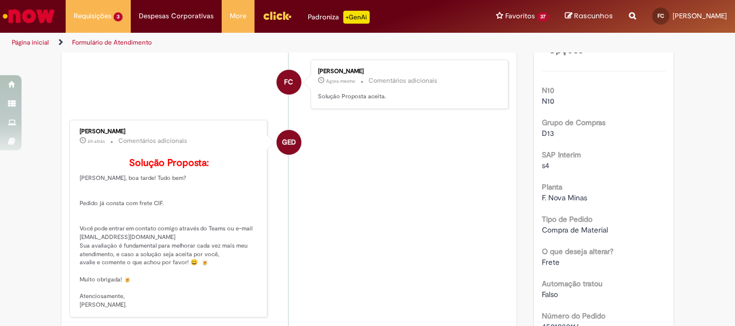  What do you see at coordinates (567, 219) in the screenshot?
I see `b: Tipo de Pedido` at bounding box center [567, 219].